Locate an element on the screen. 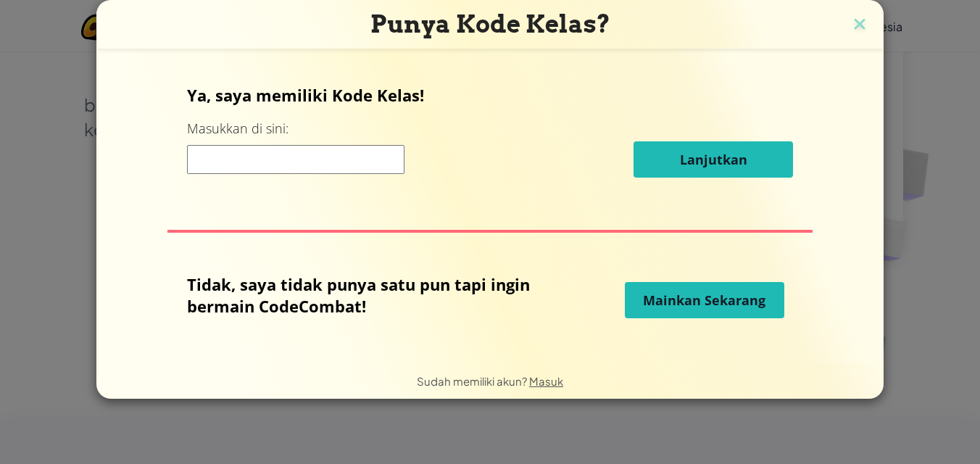 Image resolution: width=980 pixels, height=464 pixels. p: Tidak, saya tidak punya satu pun tapi ingin bermain CodeCombat! is located at coordinates (364, 295).